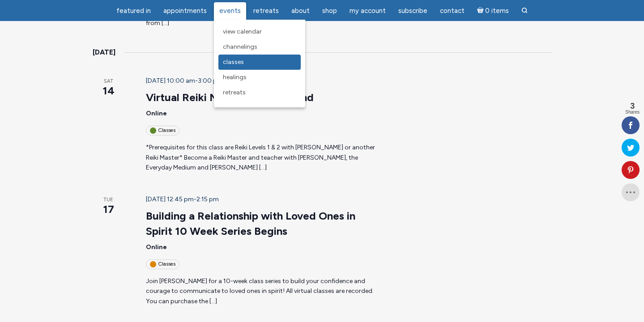  What do you see at coordinates (632, 112) in the screenshot?
I see `span: Shares` at bounding box center [632, 112].